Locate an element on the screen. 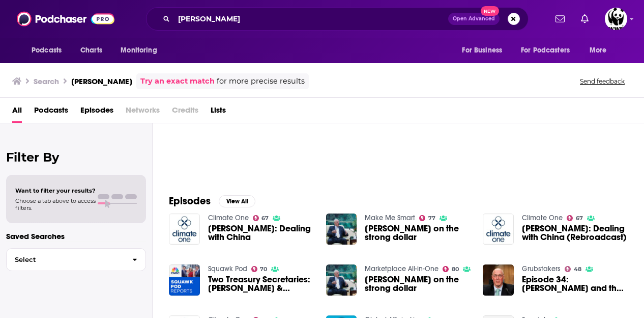  span: Charts is located at coordinates (91, 50).